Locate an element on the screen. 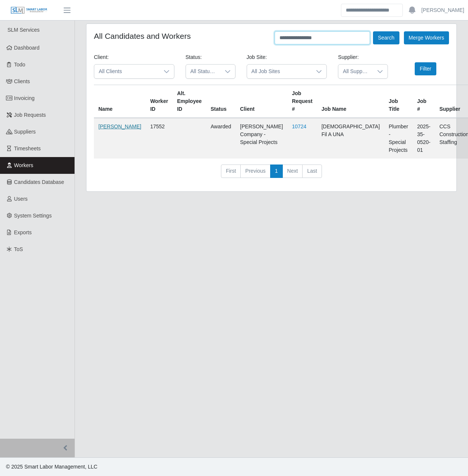 The image size is (468, 476). span: Users is located at coordinates (21, 198).